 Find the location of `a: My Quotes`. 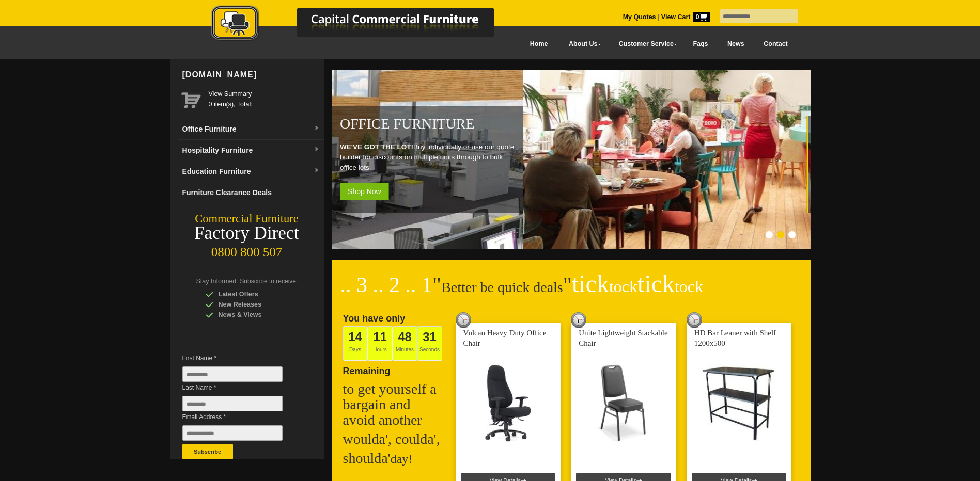

a: My Quotes is located at coordinates (640, 17).